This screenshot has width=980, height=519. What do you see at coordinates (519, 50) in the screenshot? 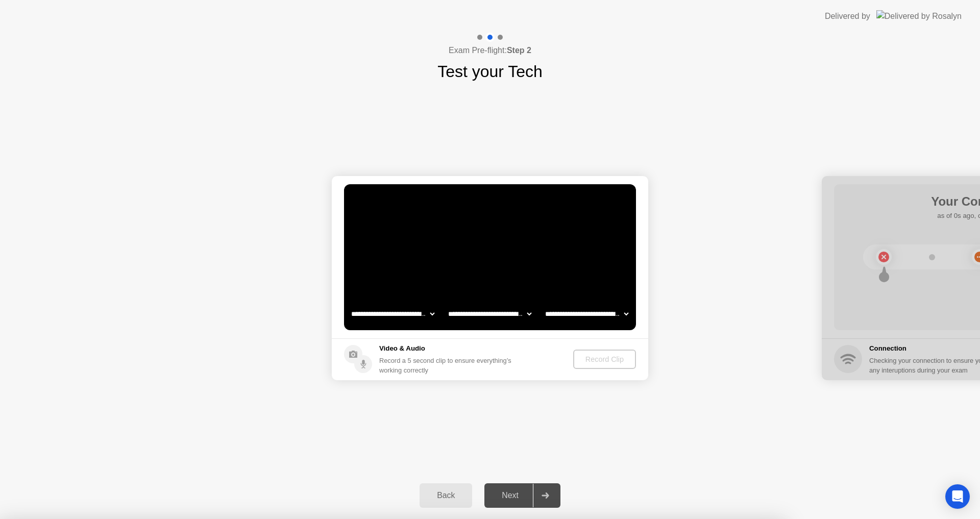
I see `b: Step 2` at bounding box center [519, 50].